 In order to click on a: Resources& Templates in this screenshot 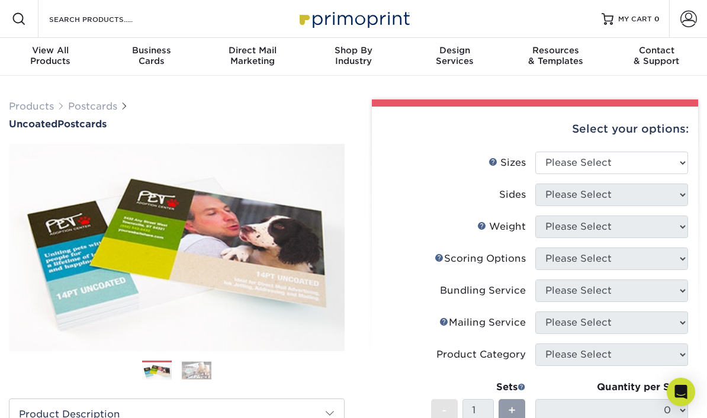, I will do `click(555, 57)`.